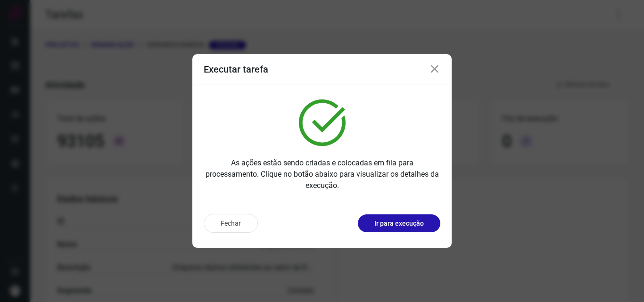 This screenshot has width=644, height=302. I want to click on p: Ir para execução, so click(399, 223).